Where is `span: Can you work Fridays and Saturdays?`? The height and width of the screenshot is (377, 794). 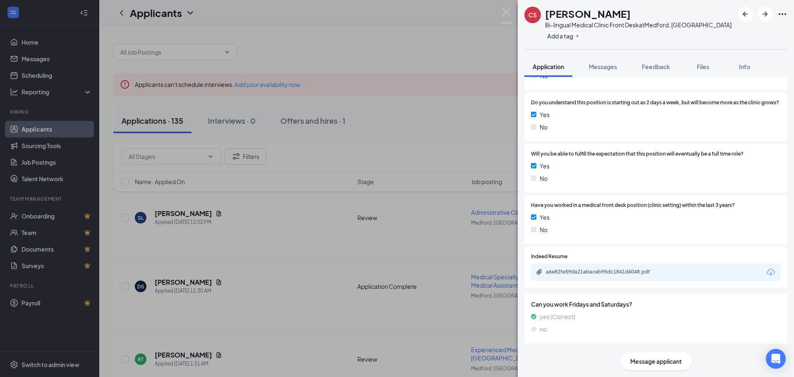 span: Can you work Fridays and Saturdays? is located at coordinates (656, 304).